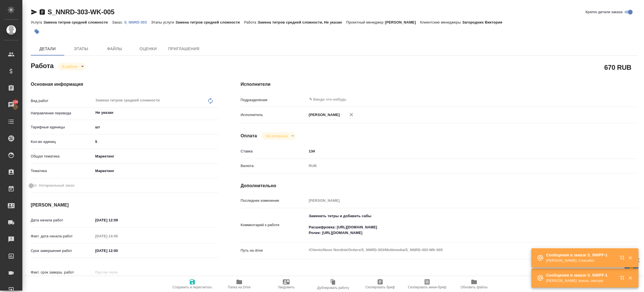  Describe the element at coordinates (192, 284) in the screenshot. I see `button: Сохранить и пересчитать` at that location.